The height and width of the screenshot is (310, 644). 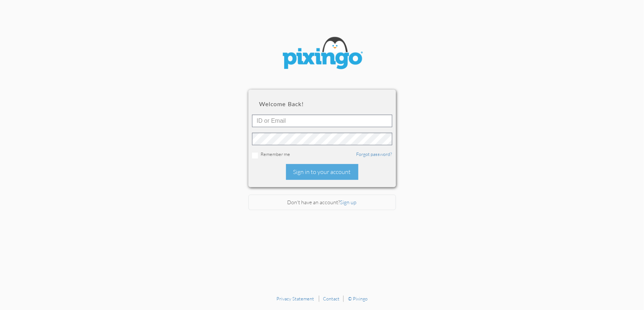 What do you see at coordinates (295, 298) in the screenshot?
I see `a: Privacy Statement` at bounding box center [295, 298].